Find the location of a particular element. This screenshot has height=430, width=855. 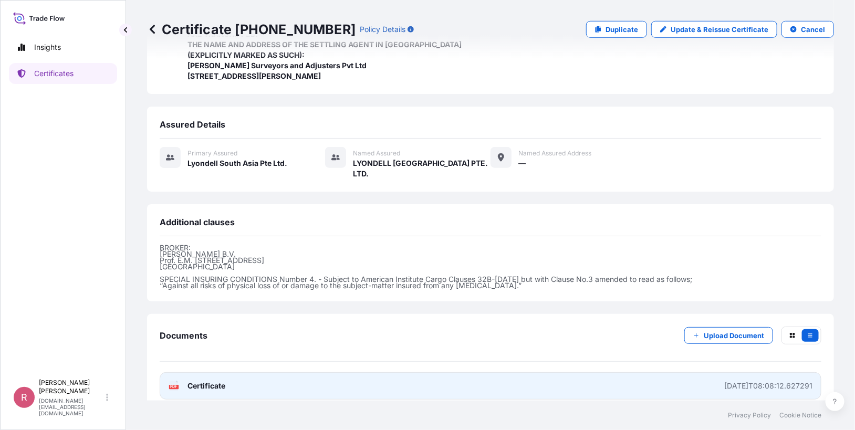

p: Privacy Policy is located at coordinates (750, 416).